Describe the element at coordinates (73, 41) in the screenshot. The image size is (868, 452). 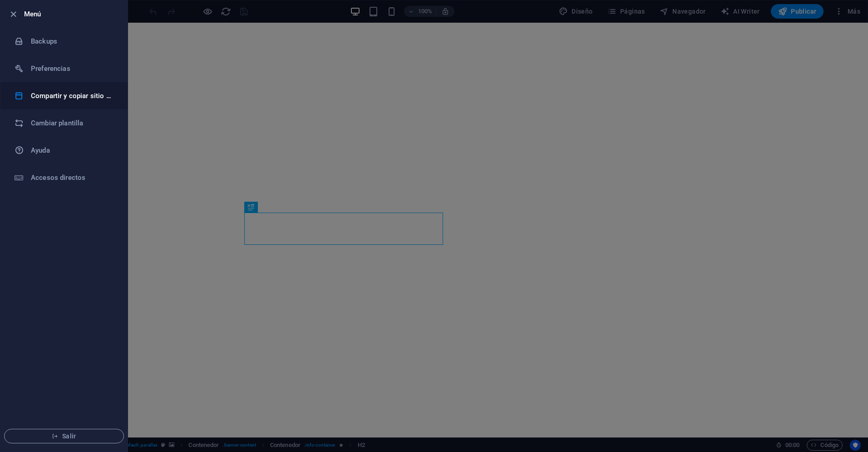
I see `h6: Backups` at that location.